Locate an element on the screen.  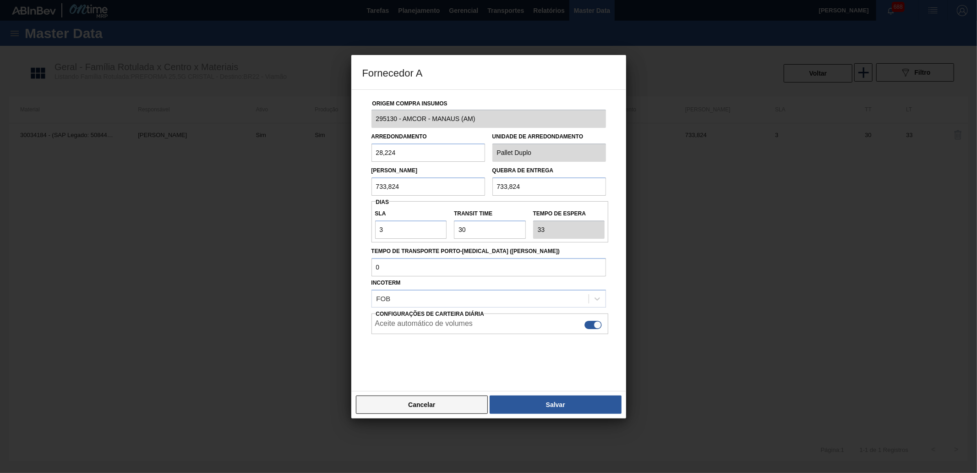
button: Cancelar is located at coordinates (422, 405).